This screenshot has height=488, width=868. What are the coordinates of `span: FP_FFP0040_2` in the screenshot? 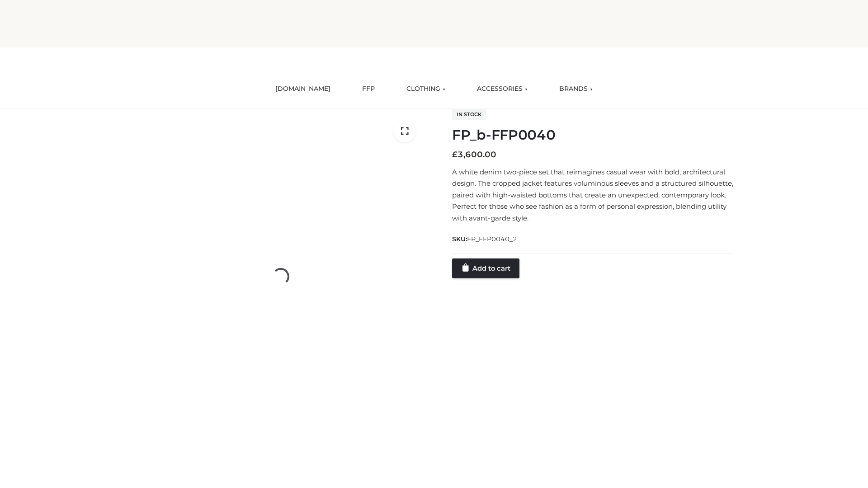 It's located at (492, 239).